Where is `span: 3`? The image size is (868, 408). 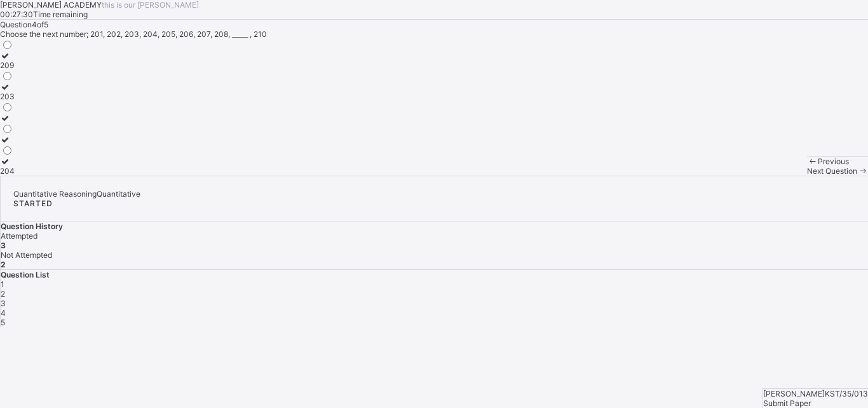 span: 3 is located at coordinates (3, 303).